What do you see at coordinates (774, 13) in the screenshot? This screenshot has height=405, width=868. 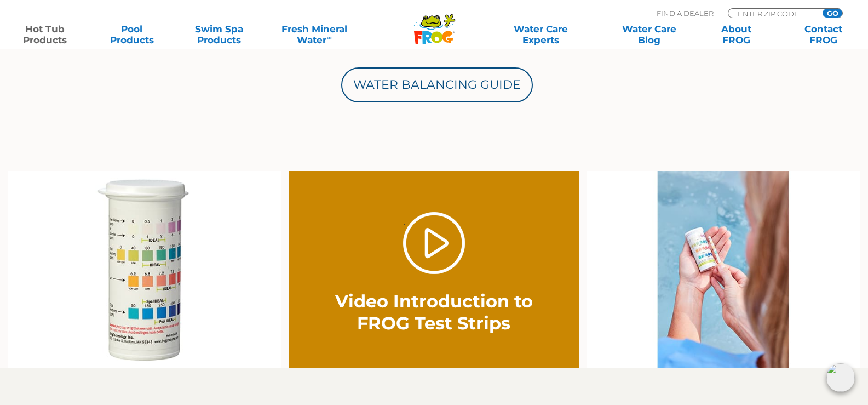 I see `input: Zip Code Form` at bounding box center [774, 13].